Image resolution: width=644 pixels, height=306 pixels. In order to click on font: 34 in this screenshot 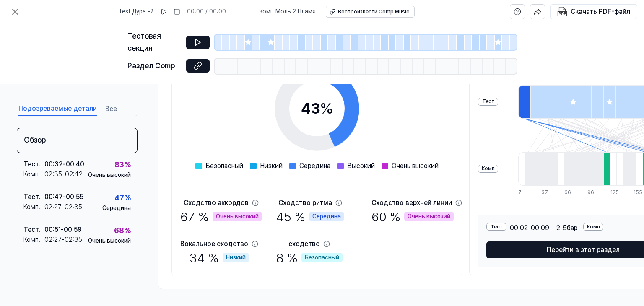, I will do `click(197, 258)`.